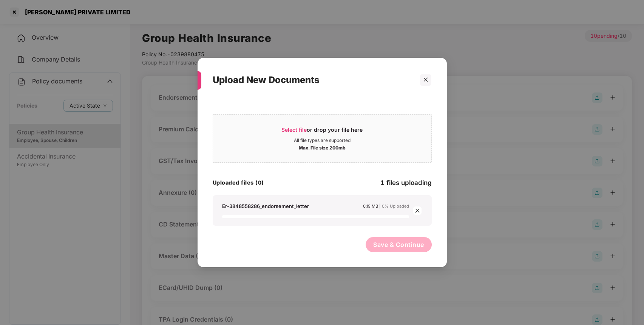  What do you see at coordinates (322, 132) in the screenshot?
I see `div: or drop your file here` at bounding box center [322, 132].